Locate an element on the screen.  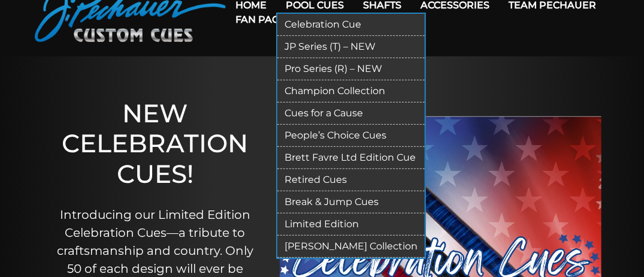
a: Warranty is located at coordinates (334, 19).